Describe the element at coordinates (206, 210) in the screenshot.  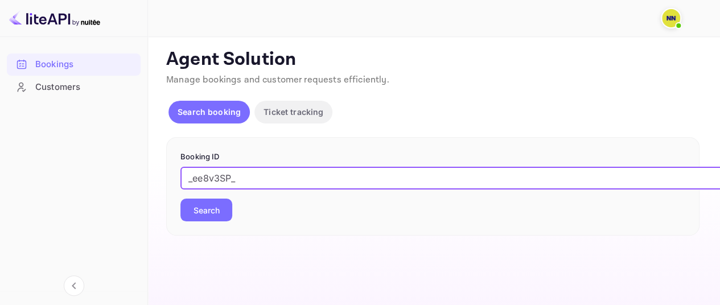
I see `button: Search` at that location.